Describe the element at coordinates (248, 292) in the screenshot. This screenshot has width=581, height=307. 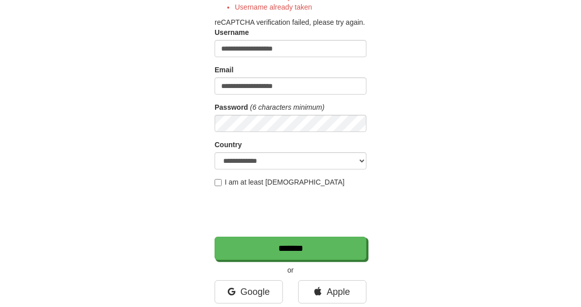
I see `a: Google` at that location.